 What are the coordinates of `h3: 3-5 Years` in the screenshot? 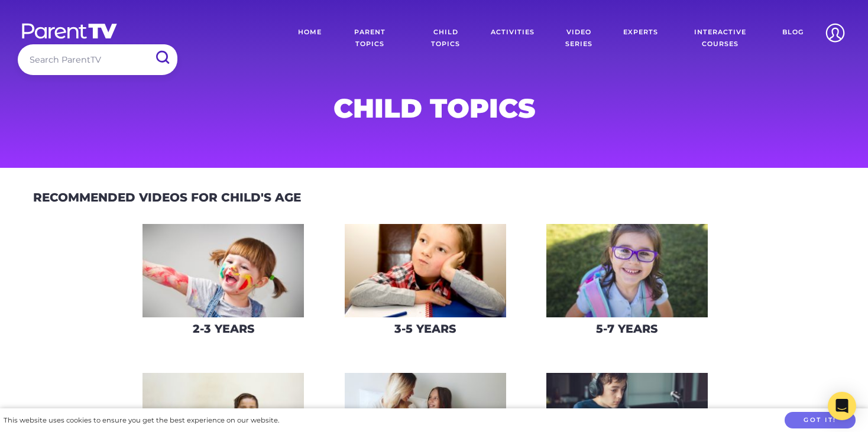 It's located at (425, 328).